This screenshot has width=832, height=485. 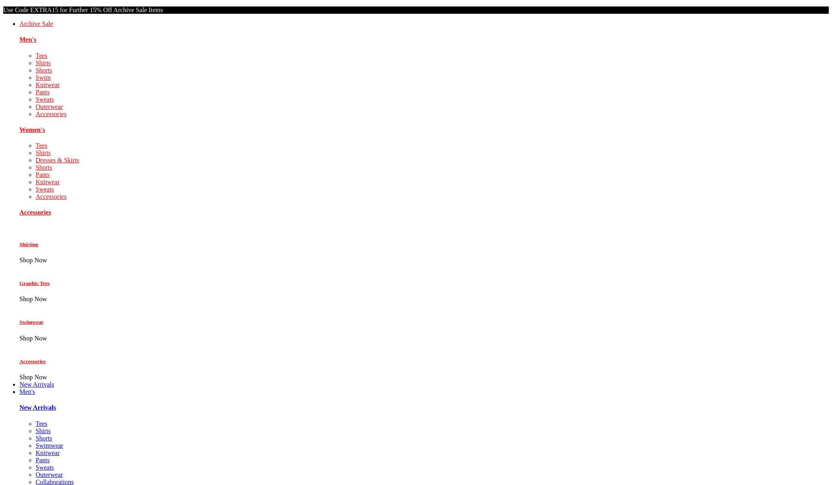 I want to click on a: Swim, so click(x=43, y=77).